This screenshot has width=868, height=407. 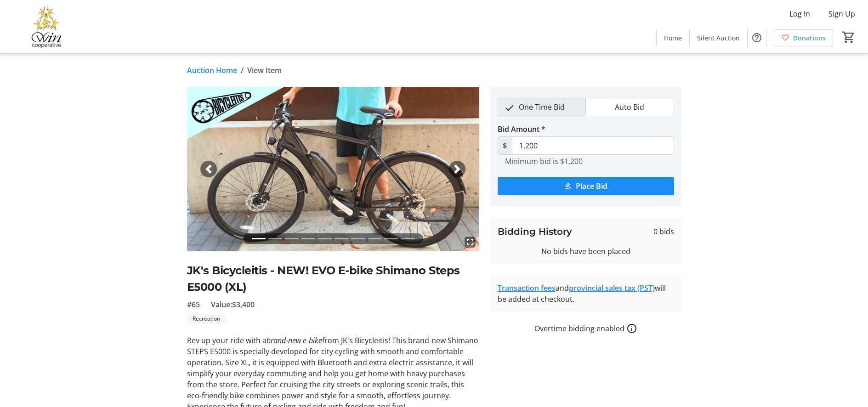 What do you see at coordinates (719, 38) in the screenshot?
I see `span: Silent Auction` at bounding box center [719, 38].